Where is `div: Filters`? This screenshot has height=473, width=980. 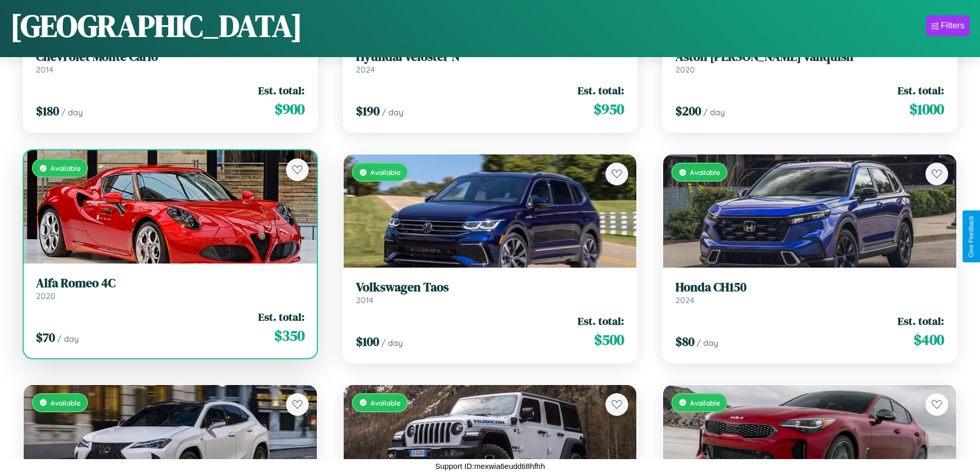 div: Filters is located at coordinates (953, 25).